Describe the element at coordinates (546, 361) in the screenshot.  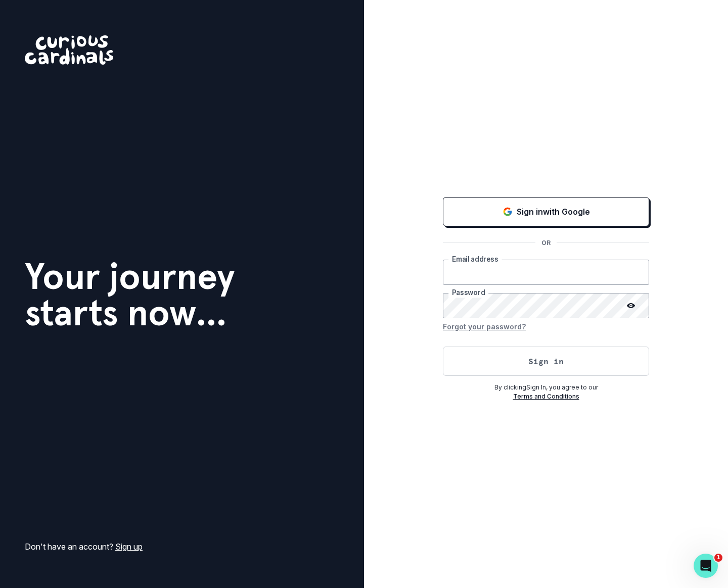
I see `button: Sign in` at that location.